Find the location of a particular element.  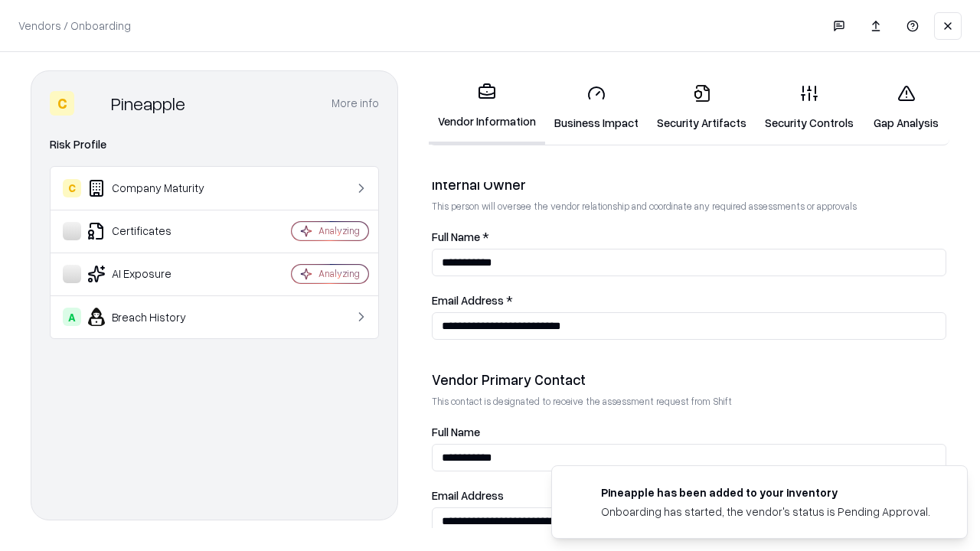

img: Pineapple is located at coordinates (92, 104).